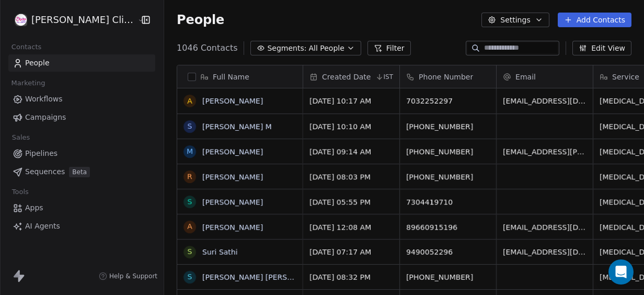  I want to click on span: Contacts, so click(26, 47).